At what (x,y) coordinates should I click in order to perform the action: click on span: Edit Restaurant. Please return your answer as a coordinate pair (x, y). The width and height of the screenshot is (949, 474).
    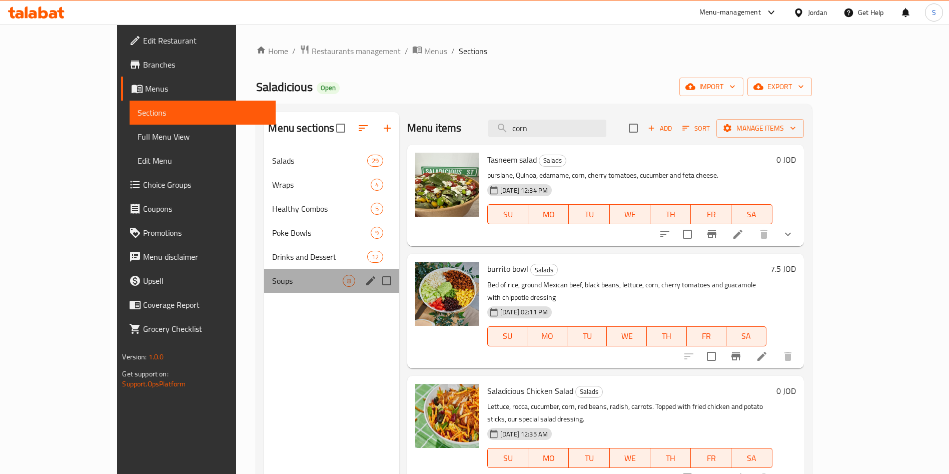
    Looking at the image, I should click on (205, 41).